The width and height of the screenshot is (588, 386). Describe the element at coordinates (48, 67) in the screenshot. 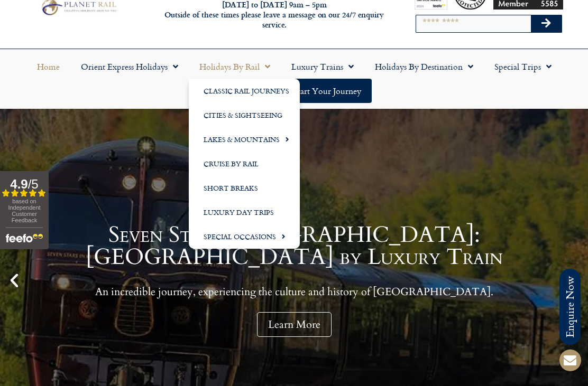

I see `a: Home` at that location.